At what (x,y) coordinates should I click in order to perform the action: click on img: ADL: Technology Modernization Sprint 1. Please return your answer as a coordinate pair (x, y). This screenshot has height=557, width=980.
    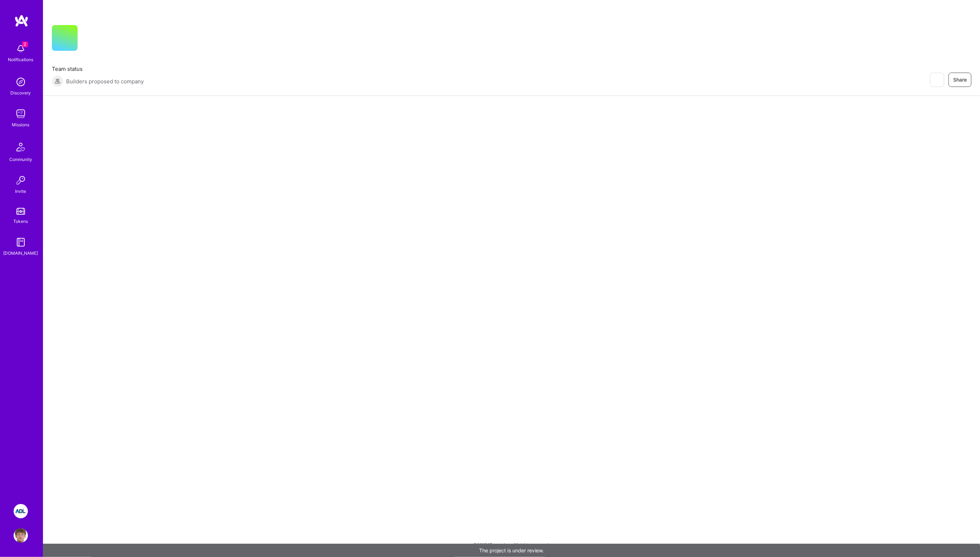
    Looking at the image, I should click on (20, 511).